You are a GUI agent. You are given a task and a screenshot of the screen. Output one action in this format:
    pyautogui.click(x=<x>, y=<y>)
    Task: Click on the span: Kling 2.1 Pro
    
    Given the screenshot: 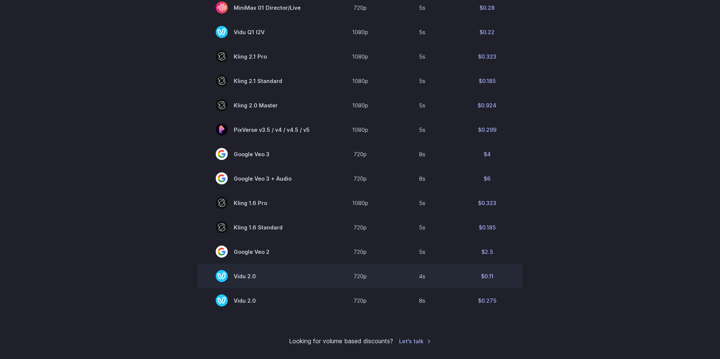 What is the action you would take?
    pyautogui.click(x=263, y=56)
    